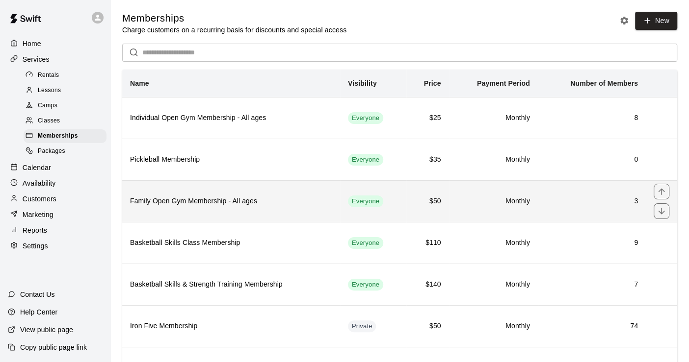 The width and height of the screenshot is (689, 362). Describe the element at coordinates (65, 121) in the screenshot. I see `div: Classes` at that location.